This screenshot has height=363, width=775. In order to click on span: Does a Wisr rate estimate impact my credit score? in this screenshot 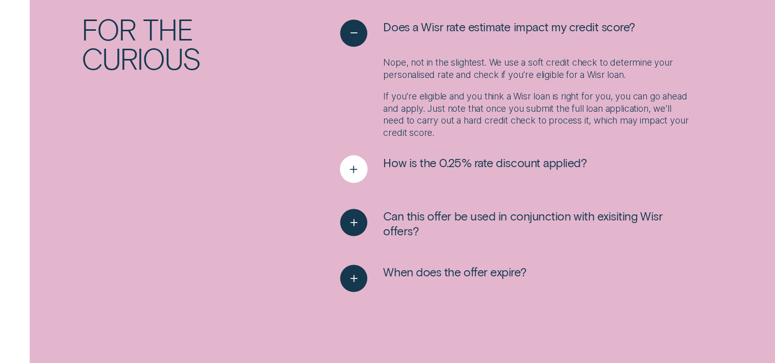, I will do `click(509, 27)`.